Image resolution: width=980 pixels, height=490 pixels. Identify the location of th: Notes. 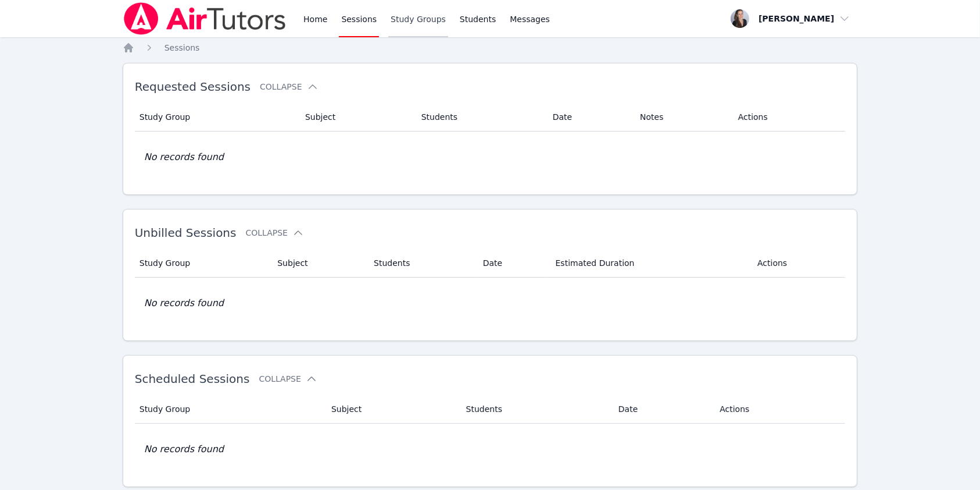
(681, 117).